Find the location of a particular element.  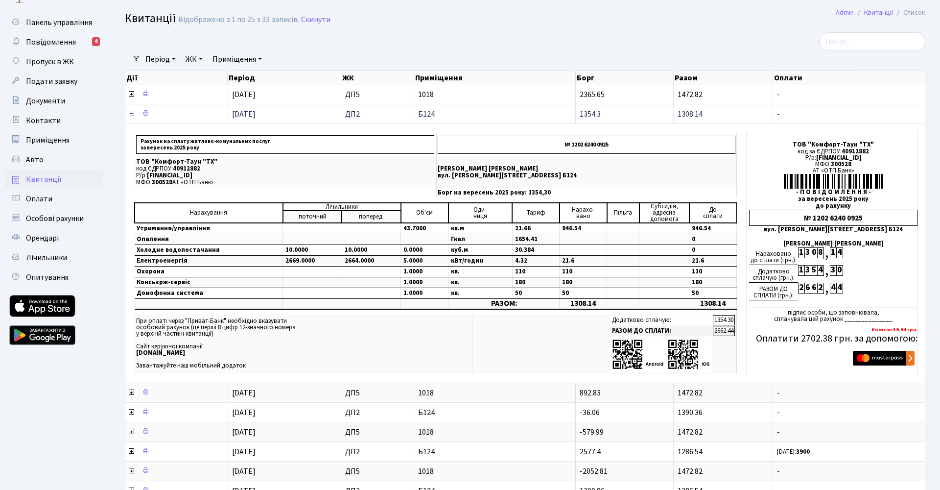

td: 4.32 is located at coordinates (536, 261).